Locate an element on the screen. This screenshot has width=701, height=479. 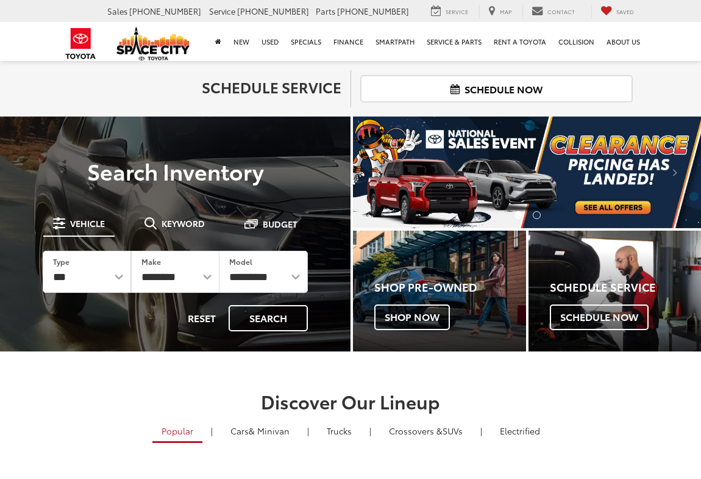
label: Make is located at coordinates (151, 261).